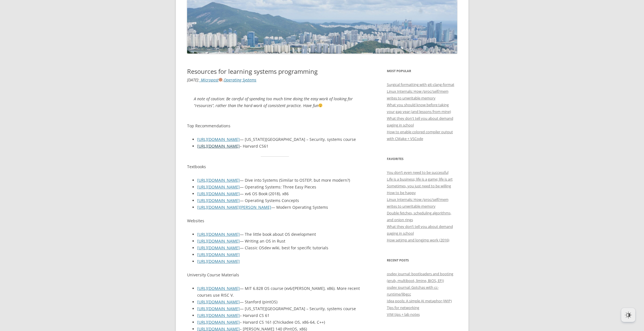 The height and width of the screenshot is (331, 644). Describe the element at coordinates (420, 135) in the screenshot. I see `a: How to enable colored compiler output with CMake + VSCode` at that location.